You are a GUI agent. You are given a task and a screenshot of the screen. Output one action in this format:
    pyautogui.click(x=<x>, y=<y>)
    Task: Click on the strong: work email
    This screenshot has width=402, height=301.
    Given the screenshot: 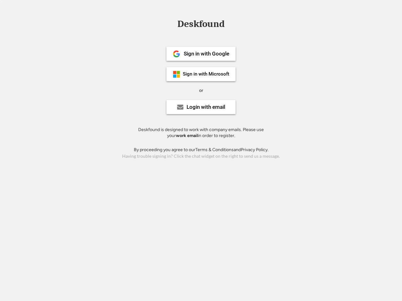 What is the action you would take?
    pyautogui.click(x=187, y=136)
    